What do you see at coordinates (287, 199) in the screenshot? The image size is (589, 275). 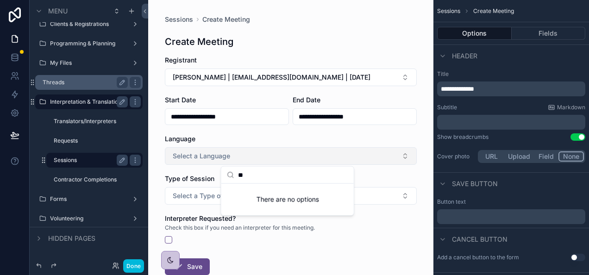 I see `div: There are no options` at bounding box center [287, 199].